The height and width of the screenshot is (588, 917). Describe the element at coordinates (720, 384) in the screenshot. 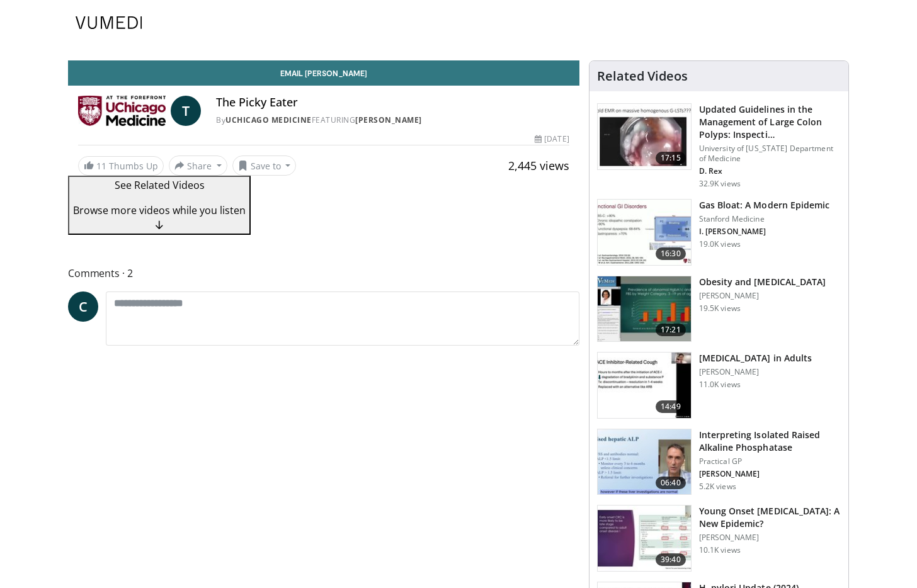

I see `p: 11.0K views` at that location.